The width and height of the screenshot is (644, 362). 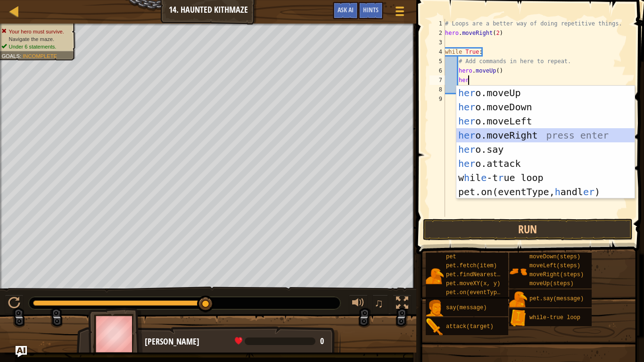 I want to click on span: Ask AI, so click(x=346, y=9).